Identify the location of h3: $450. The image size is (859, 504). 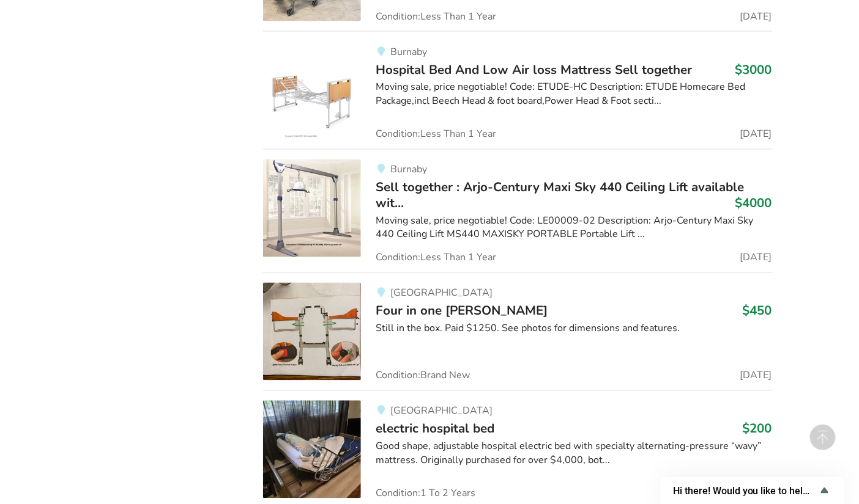
(757, 311).